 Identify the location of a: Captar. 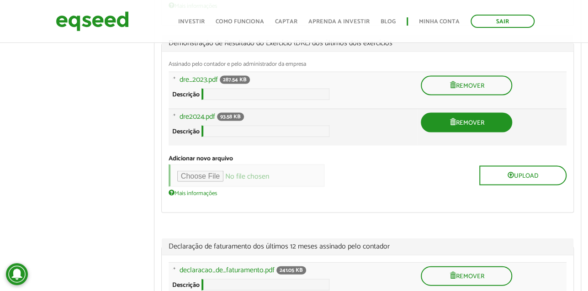
(286, 21).